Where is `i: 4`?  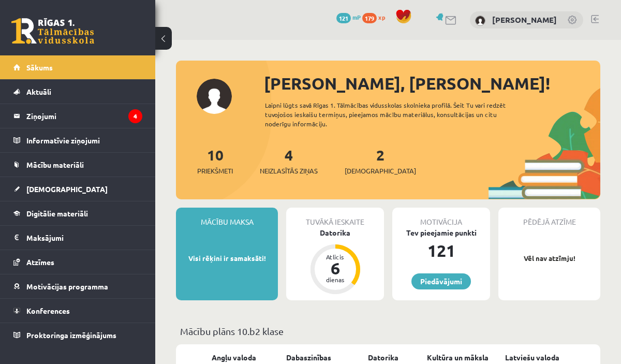
i: 4 is located at coordinates (135, 116).